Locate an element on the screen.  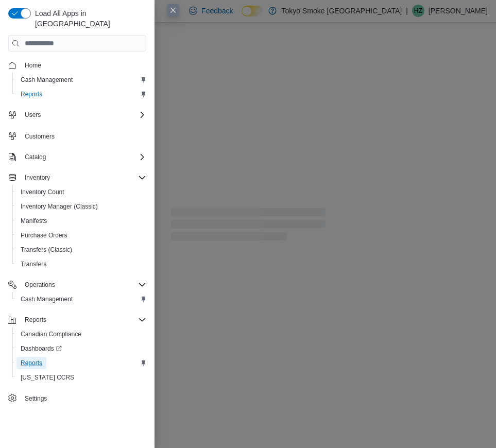
button: Manifests is located at coordinates (81, 221).